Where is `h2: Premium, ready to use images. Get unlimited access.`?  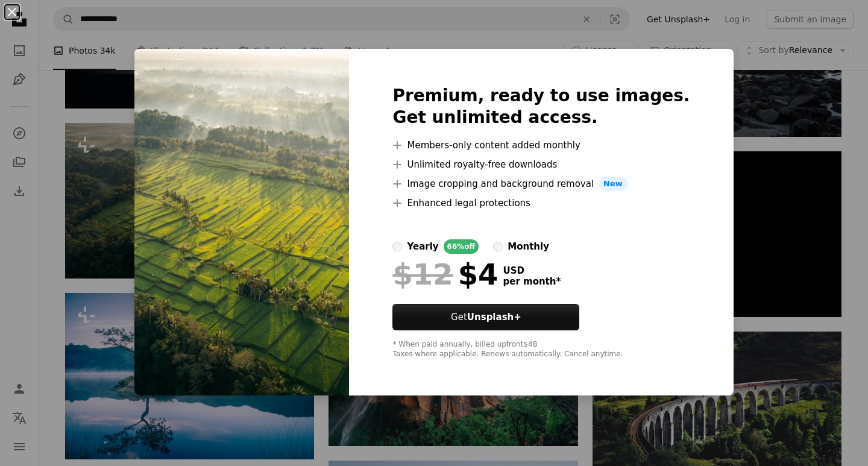 h2: Premium, ready to use images. Get unlimited access. is located at coordinates (541, 107).